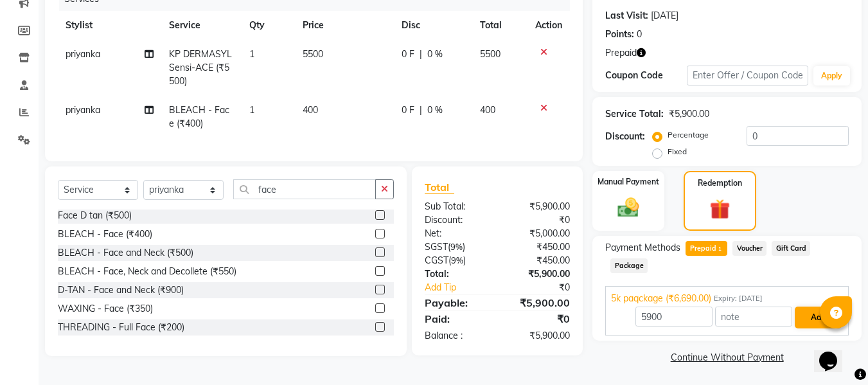 This screenshot has height=385, width=868. What do you see at coordinates (677, 152) in the screenshot?
I see `label: Fixed` at bounding box center [677, 152].